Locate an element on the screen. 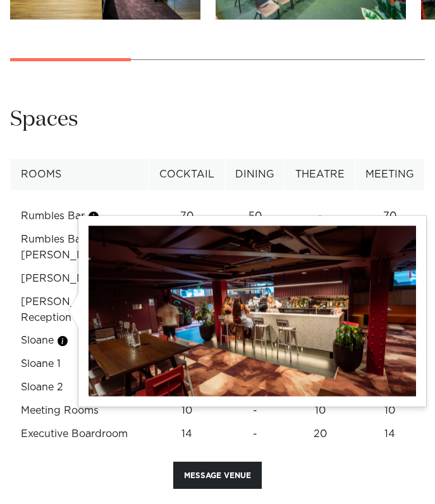 The width and height of the screenshot is (435, 504). img: 9RLZa08kSSSLBej8JPkeie0iOxPCGxLpZol2Ylby.jpg is located at coordinates (253, 312).